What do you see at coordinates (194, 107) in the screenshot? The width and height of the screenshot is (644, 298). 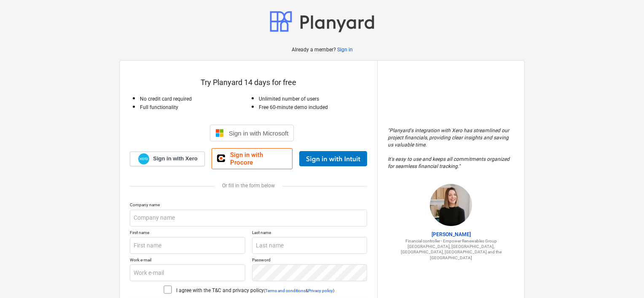 I see `p: Full functionality` at bounding box center [194, 107].